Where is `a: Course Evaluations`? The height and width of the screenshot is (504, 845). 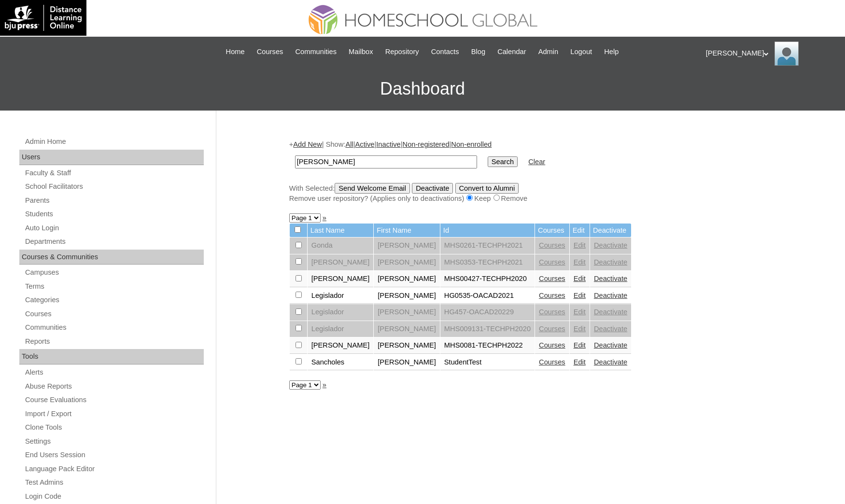 a: Course Evaluations is located at coordinates (114, 400).